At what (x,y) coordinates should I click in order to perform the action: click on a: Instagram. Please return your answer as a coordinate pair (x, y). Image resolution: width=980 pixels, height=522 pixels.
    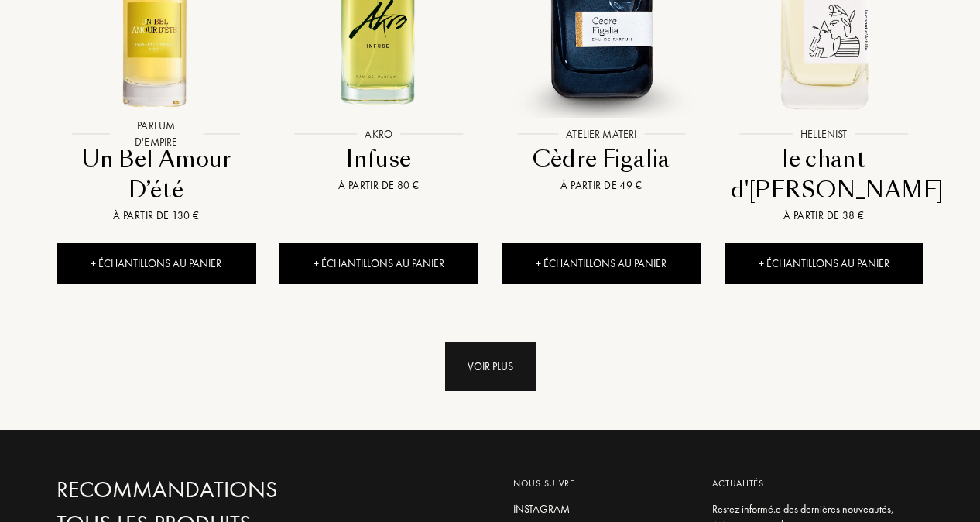
    Looking at the image, I should click on (601, 509).